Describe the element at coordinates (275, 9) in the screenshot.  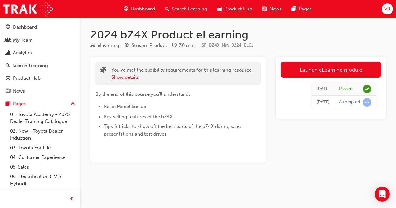
I see `span: News` at that location.